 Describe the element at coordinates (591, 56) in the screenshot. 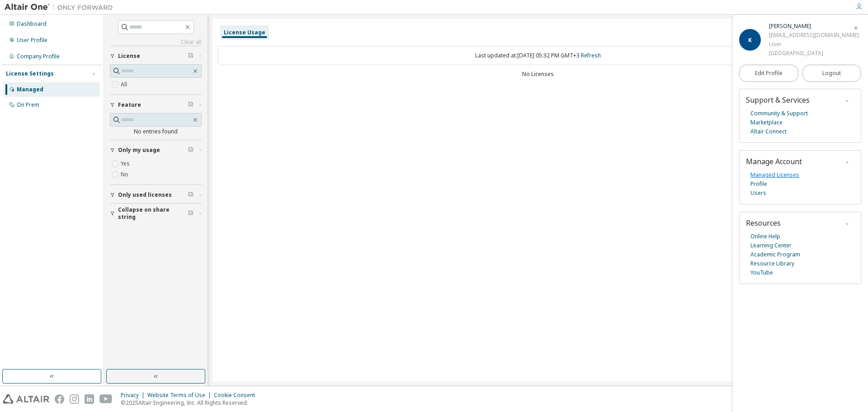

I see `a: Refresh` at that location.